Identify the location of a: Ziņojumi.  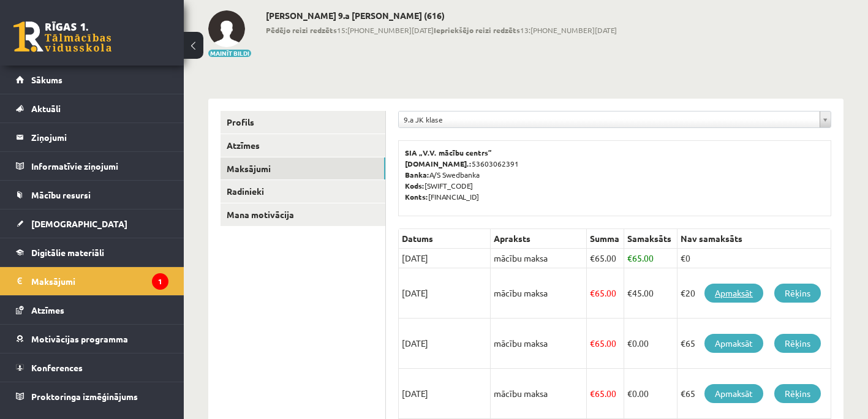
(92, 137).